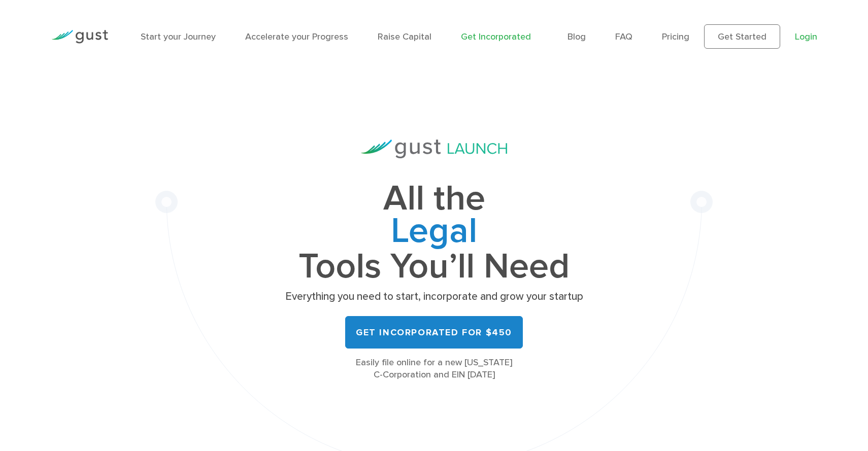 The height and width of the screenshot is (451, 868). What do you see at coordinates (434, 332) in the screenshot?
I see `a: Get Incorporated for $450` at bounding box center [434, 332].